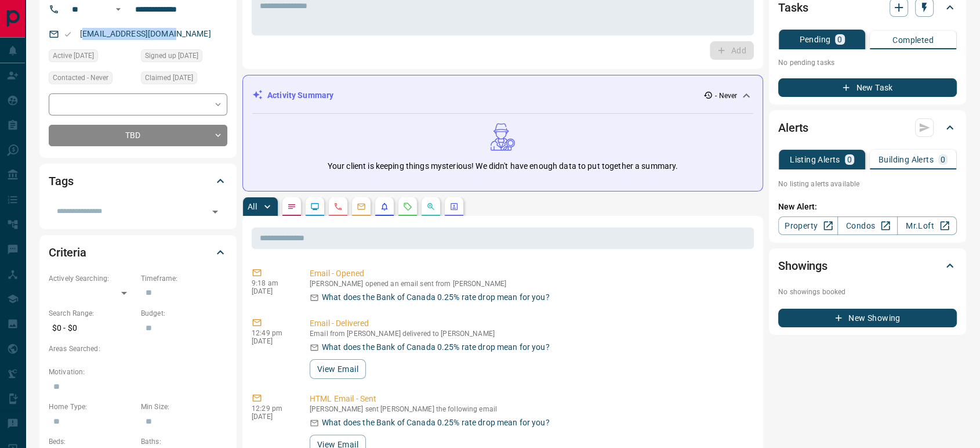 This screenshot has height=448, width=980. Describe the element at coordinates (61, 181) in the screenshot. I see `h2: Tags` at that location.